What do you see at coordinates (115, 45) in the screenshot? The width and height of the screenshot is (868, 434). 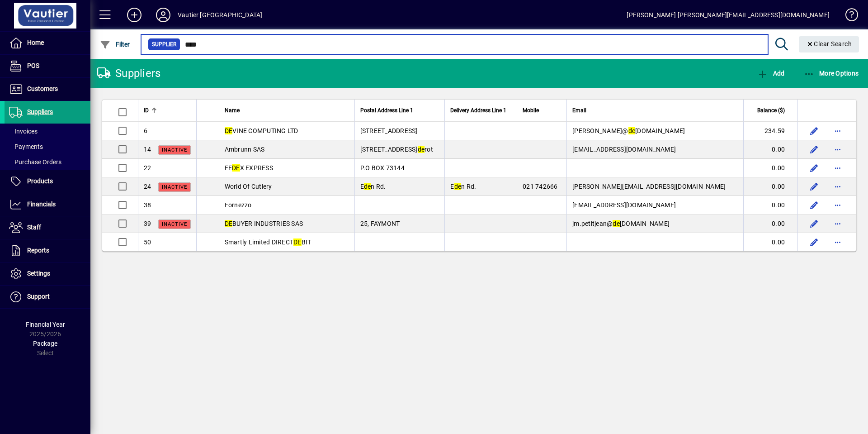 I see `button: Filter` at bounding box center [115, 45].